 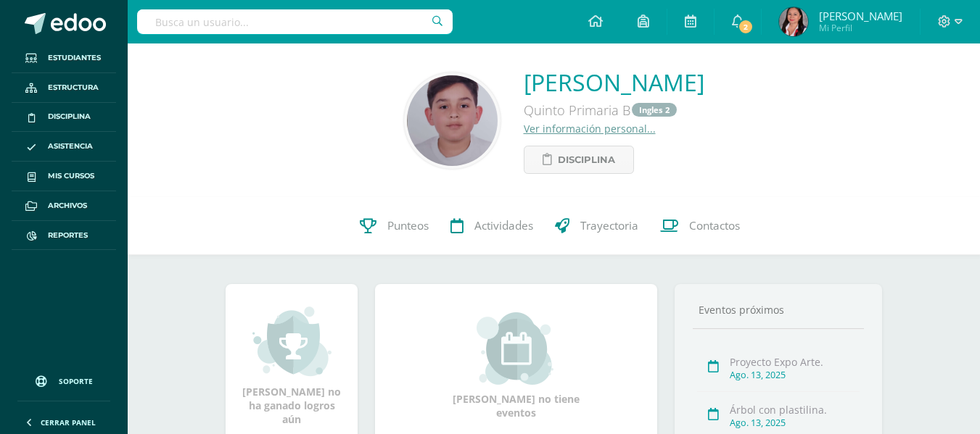 What do you see at coordinates (745, 27) in the screenshot?
I see `span: 2` at bounding box center [745, 27].